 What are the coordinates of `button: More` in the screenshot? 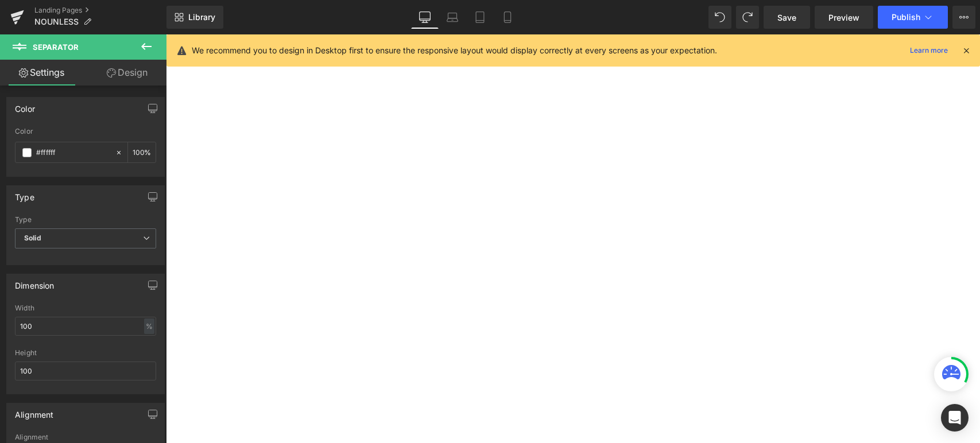 It's located at (964, 17).